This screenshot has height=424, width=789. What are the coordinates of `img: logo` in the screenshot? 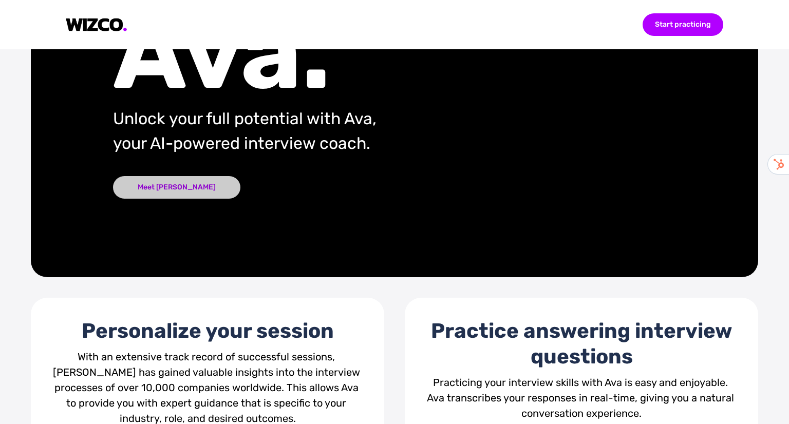 It's located at (97, 25).